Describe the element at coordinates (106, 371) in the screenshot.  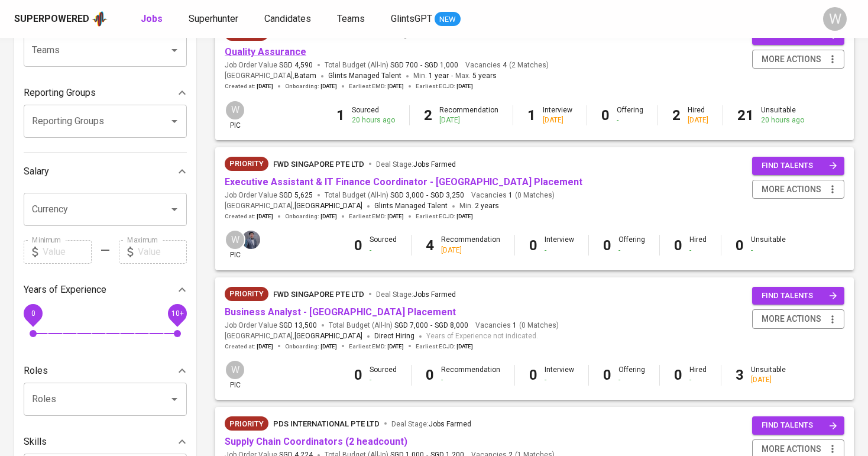
I see `div: Roles` at that location.